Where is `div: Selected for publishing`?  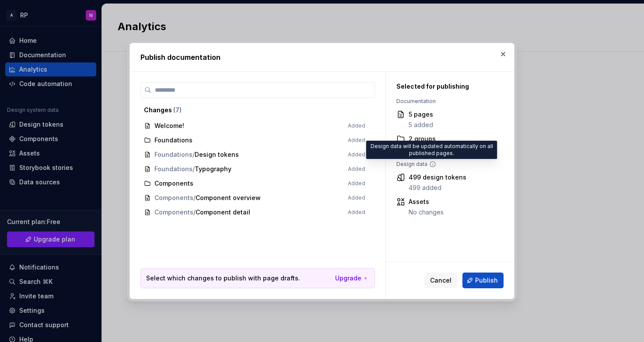 div: Selected for publishing is located at coordinates (445, 86).